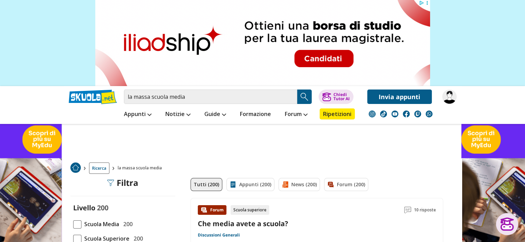 The width and height of the screenshot is (525, 242). What do you see at coordinates (76, 168) in the screenshot?
I see `img: Home` at bounding box center [76, 168].